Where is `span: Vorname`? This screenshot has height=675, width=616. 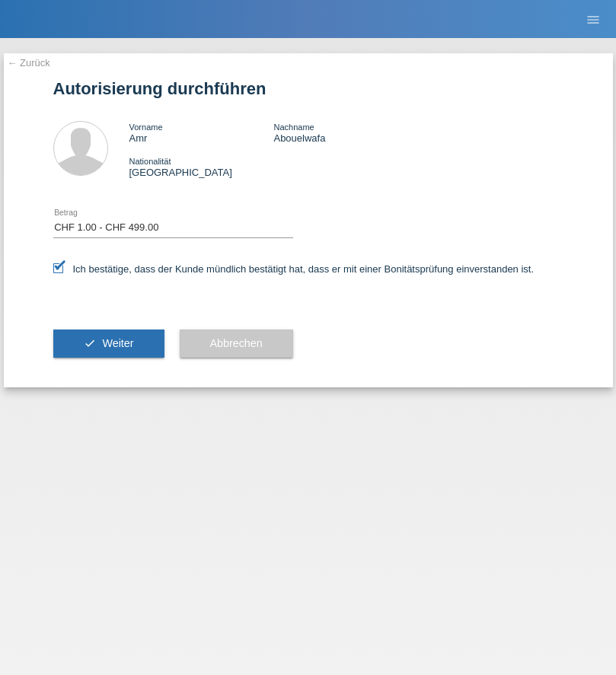
span: Vorname is located at coordinates (146, 127).